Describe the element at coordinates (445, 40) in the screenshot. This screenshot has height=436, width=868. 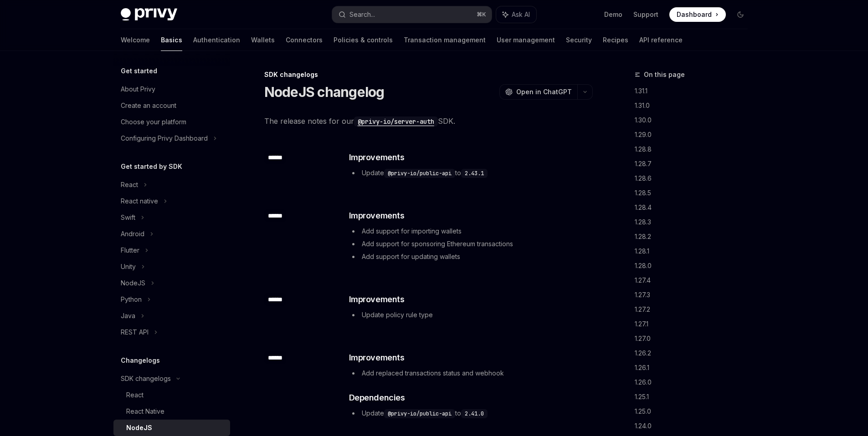
I see `a: Transaction management` at that location.